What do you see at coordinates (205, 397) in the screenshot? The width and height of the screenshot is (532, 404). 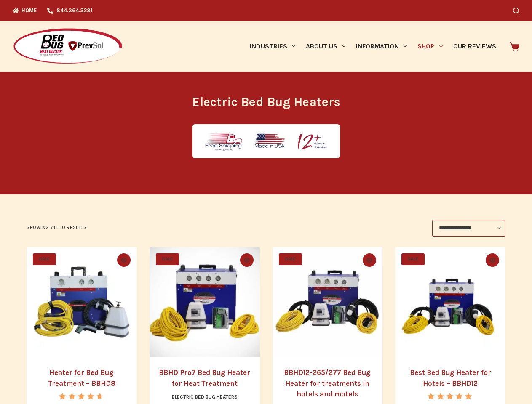 I see `a: Electric Bed Bug Heaters` at bounding box center [205, 397].